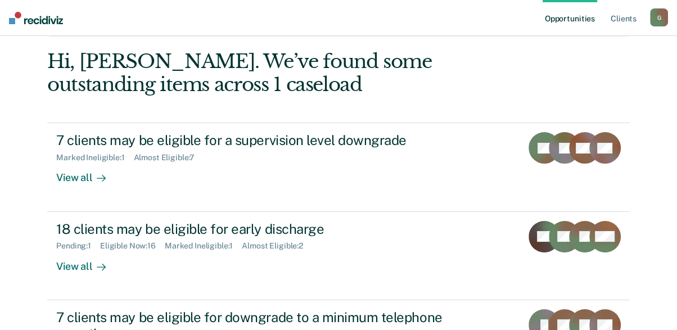  Describe the element at coordinates (659, 17) in the screenshot. I see `button: G` at that location.